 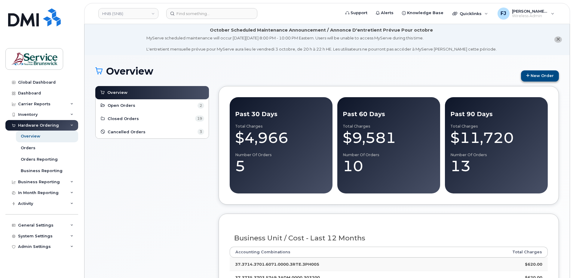 What do you see at coordinates (281, 138) in the screenshot?
I see `div: $4,966` at bounding box center [281, 138].